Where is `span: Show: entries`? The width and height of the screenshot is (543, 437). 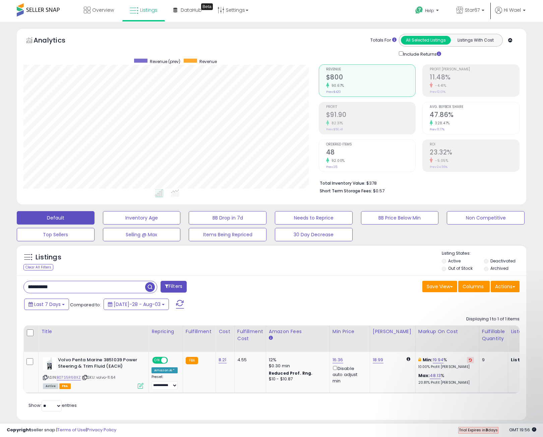
span: Show: entries is located at coordinates (53, 405).